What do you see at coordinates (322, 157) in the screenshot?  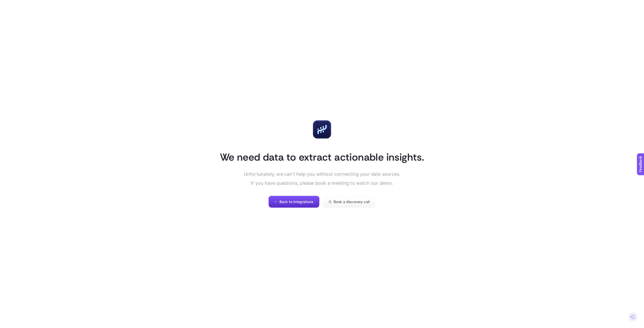 I see `h1: We need data to extract actionable insights.` at bounding box center [322, 157].